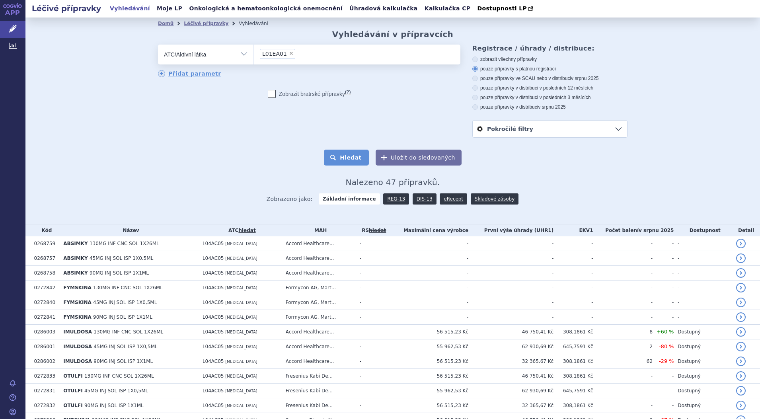 This screenshot has width=760, height=419. What do you see at coordinates (45, 288) in the screenshot?
I see `td: 0272842` at bounding box center [45, 288].